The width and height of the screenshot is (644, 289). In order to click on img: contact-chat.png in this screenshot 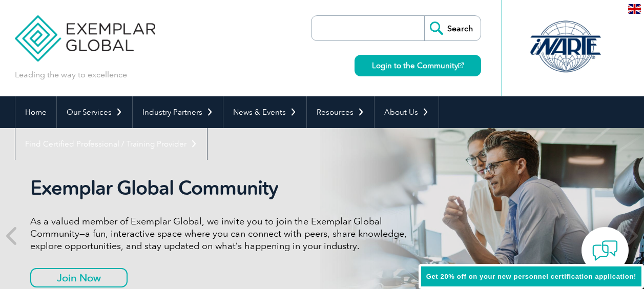, I will do `click(605, 251)`.